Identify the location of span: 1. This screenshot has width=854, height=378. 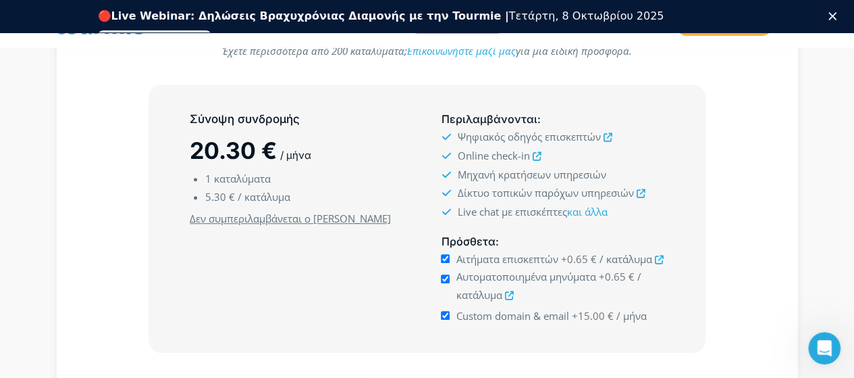
(208, 178).